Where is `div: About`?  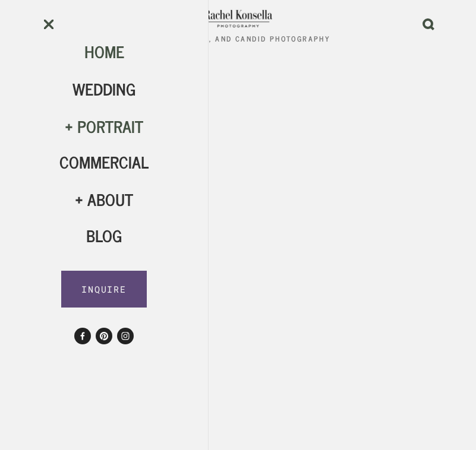
div: About is located at coordinates (104, 199).